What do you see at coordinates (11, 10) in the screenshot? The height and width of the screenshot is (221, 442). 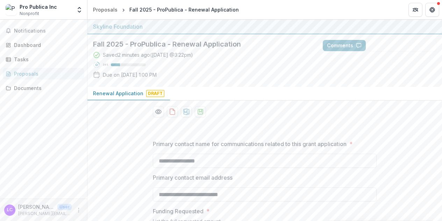 I see `img: Pro Publica Inc` at bounding box center [11, 10].